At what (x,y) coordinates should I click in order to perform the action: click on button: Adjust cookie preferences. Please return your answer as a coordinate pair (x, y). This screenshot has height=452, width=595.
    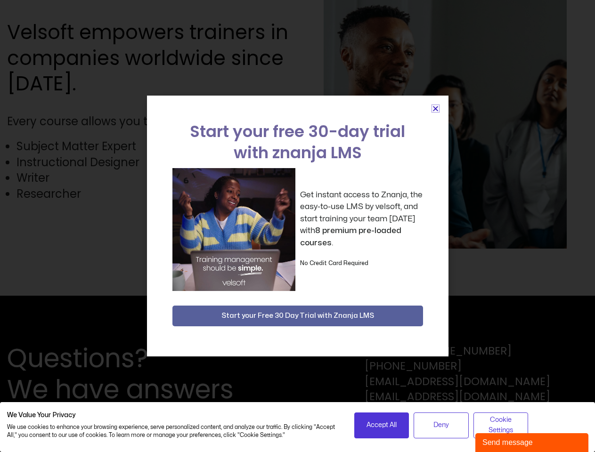
    Looking at the image, I should click on (501, 425).